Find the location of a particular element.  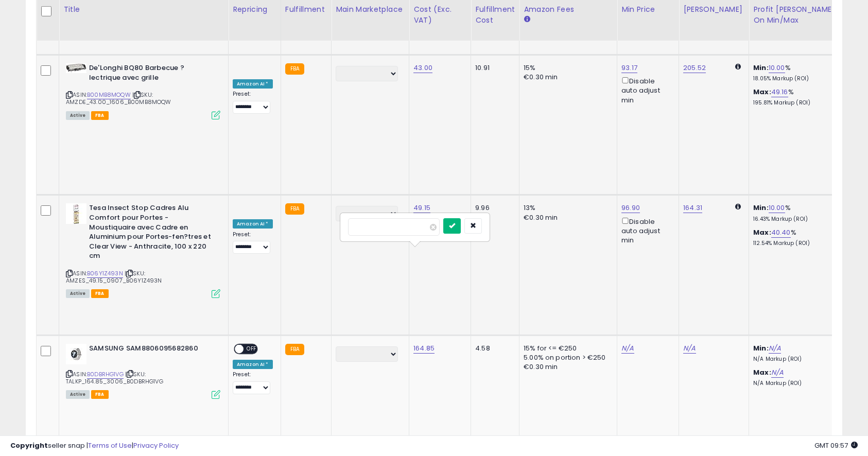

a: Terms of Use is located at coordinates (110, 445).